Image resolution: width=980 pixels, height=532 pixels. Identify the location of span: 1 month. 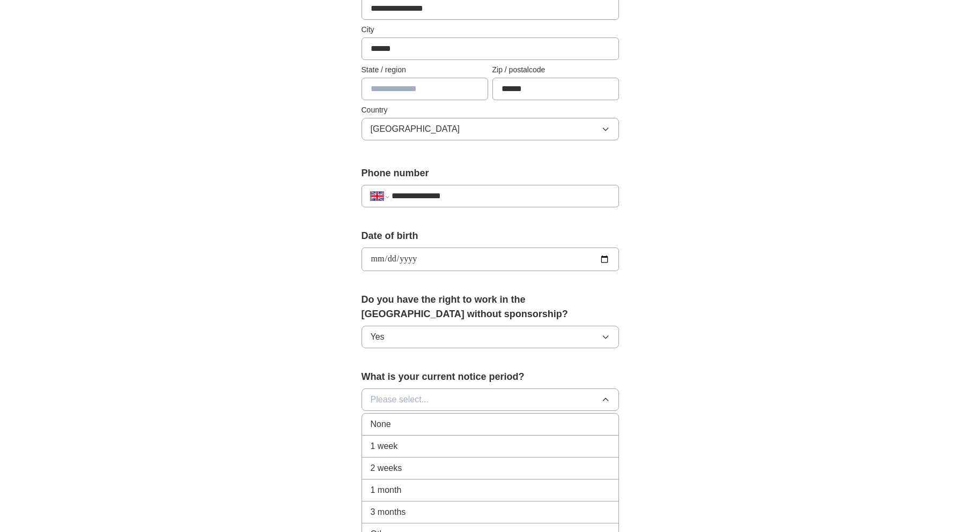
(387, 490).